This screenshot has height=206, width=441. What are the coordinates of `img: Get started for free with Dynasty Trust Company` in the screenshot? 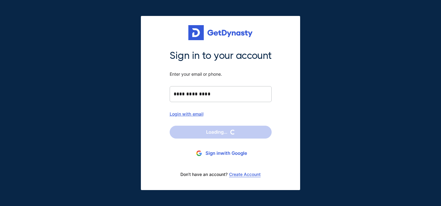 It's located at (221, 33).